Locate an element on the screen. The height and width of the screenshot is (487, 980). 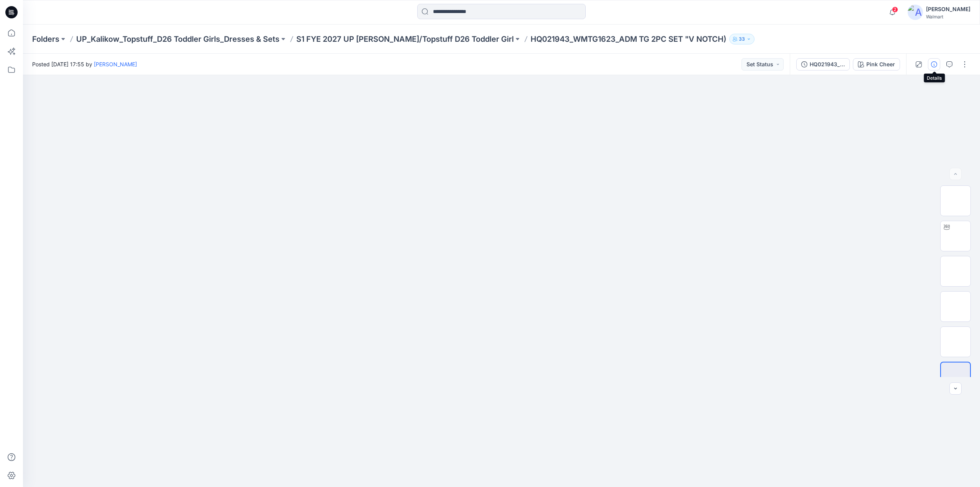
div: Pink Cheer is located at coordinates (881, 64).